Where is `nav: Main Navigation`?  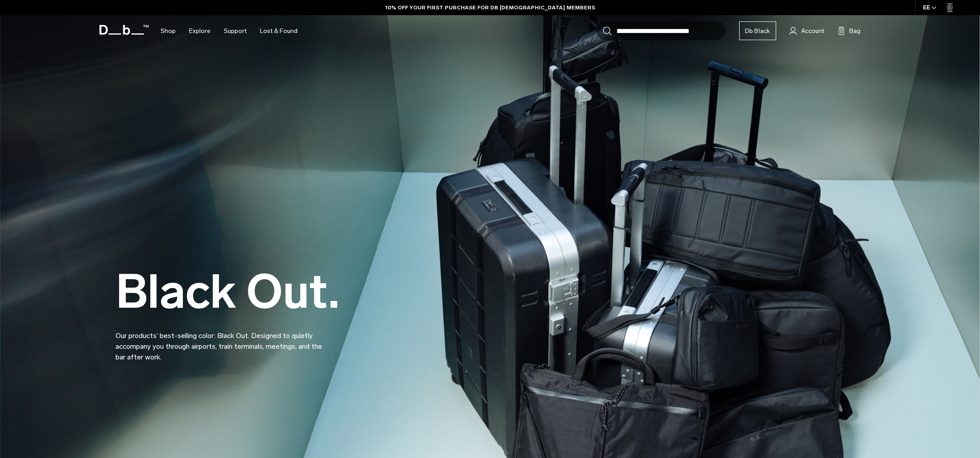
nav: Main Navigation is located at coordinates (229, 31).